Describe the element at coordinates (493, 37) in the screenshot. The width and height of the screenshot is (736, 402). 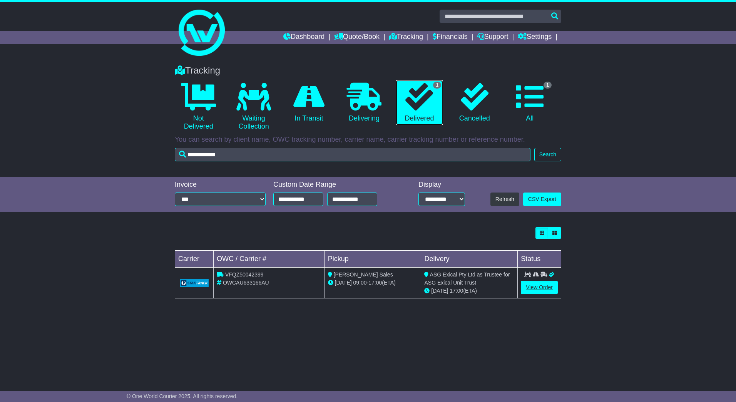
I see `a: Support` at that location.